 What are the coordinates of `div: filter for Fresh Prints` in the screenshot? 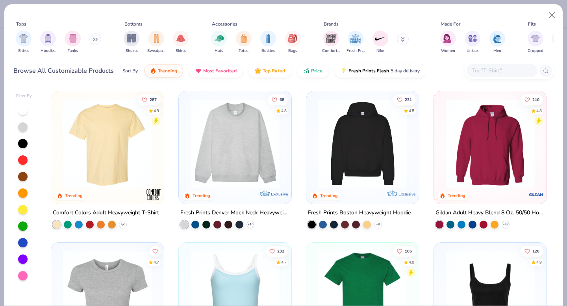 It's located at (355, 42).